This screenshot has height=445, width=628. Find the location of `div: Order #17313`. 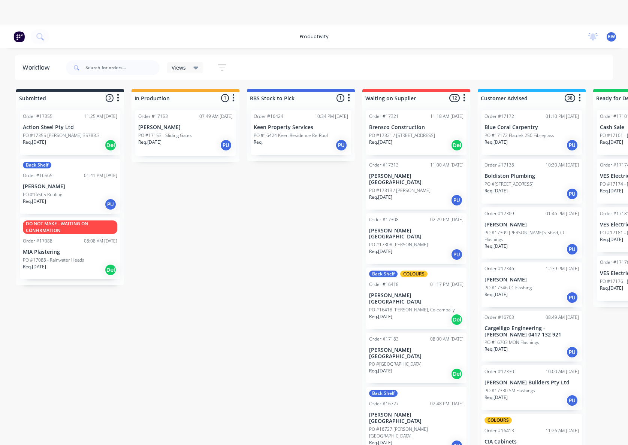

div: Order #17313 is located at coordinates (383, 165).